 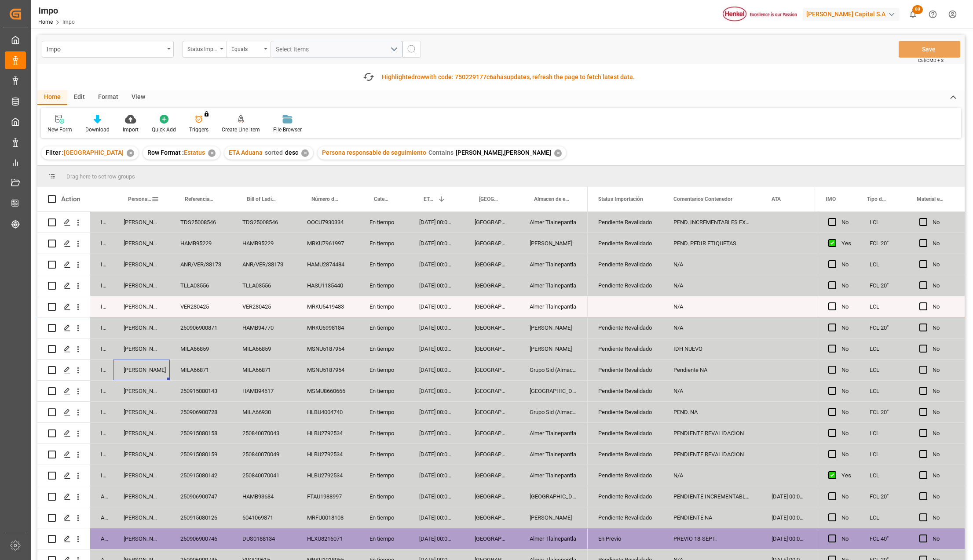 What do you see at coordinates (429, 199) in the screenshot?
I see `span: ETA Aduana` at bounding box center [429, 199].